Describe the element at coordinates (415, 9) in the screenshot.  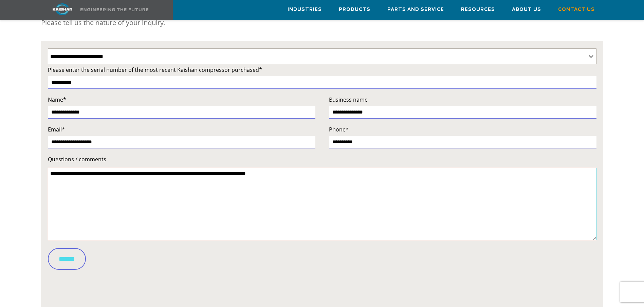
I see `span: Parts and Service` at that location.